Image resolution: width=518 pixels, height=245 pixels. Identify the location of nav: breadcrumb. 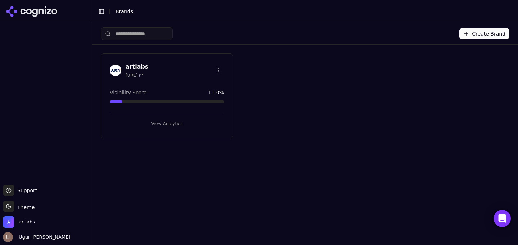
(306, 12).